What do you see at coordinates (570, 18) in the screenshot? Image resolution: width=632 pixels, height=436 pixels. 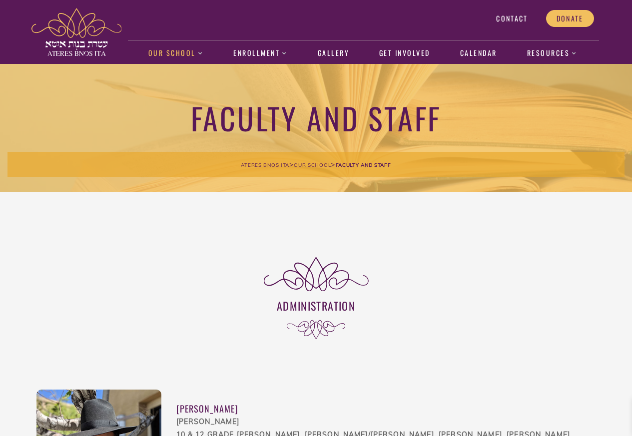 I see `a: Donate` at bounding box center [570, 18].